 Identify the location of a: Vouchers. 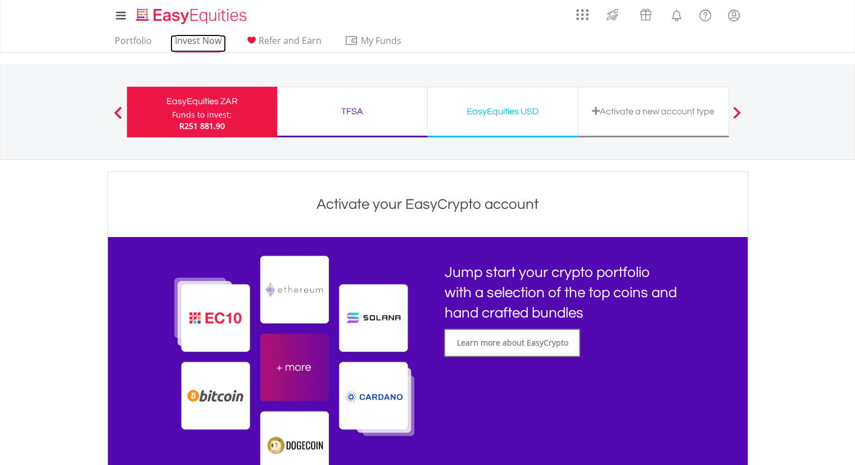
(646, 13).